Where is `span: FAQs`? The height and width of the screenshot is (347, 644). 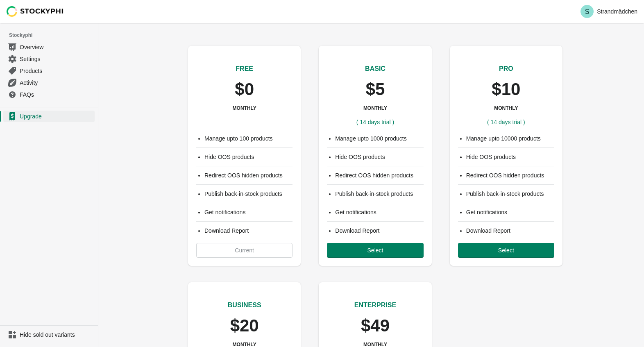 span: FAQs is located at coordinates (56, 94).